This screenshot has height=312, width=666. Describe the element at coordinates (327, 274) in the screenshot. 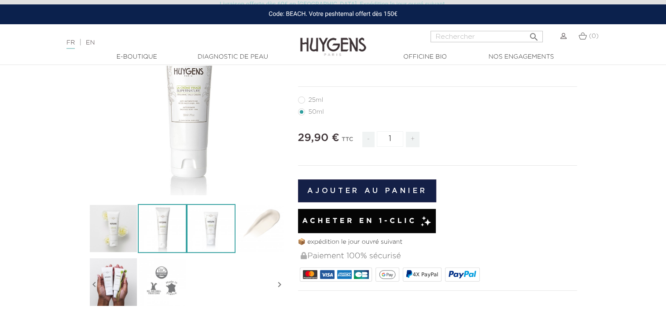

I see `img: VISA` at that location.